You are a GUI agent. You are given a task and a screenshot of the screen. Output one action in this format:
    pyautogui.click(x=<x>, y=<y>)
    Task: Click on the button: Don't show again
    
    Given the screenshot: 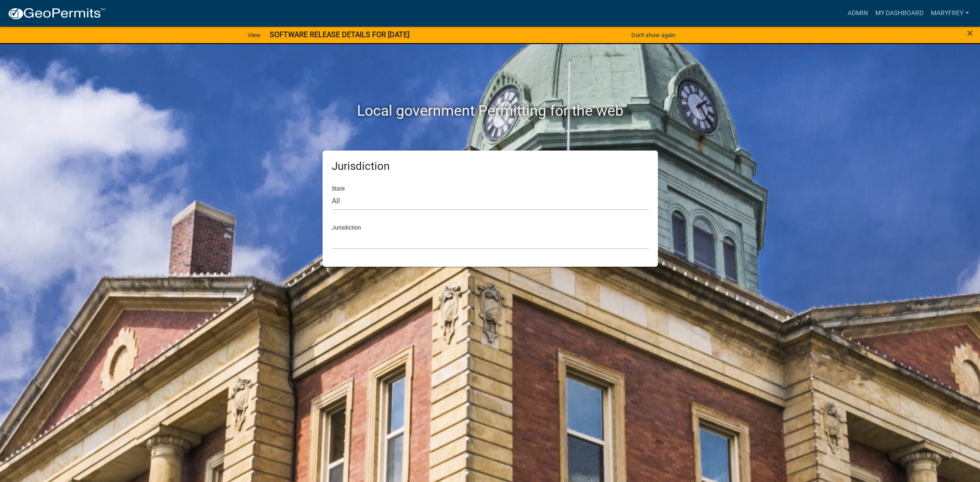 What is the action you would take?
    pyautogui.click(x=653, y=35)
    